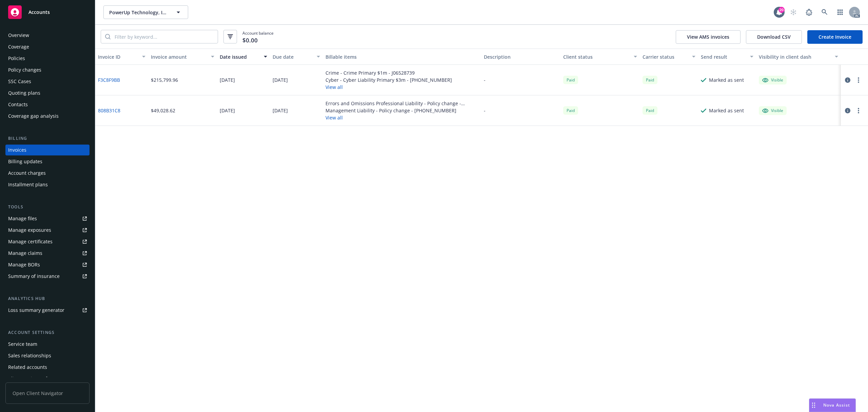 The width and height of the screenshot is (868, 412). Describe the element at coordinates (723, 57) in the screenshot. I see `div: Send result` at that location.